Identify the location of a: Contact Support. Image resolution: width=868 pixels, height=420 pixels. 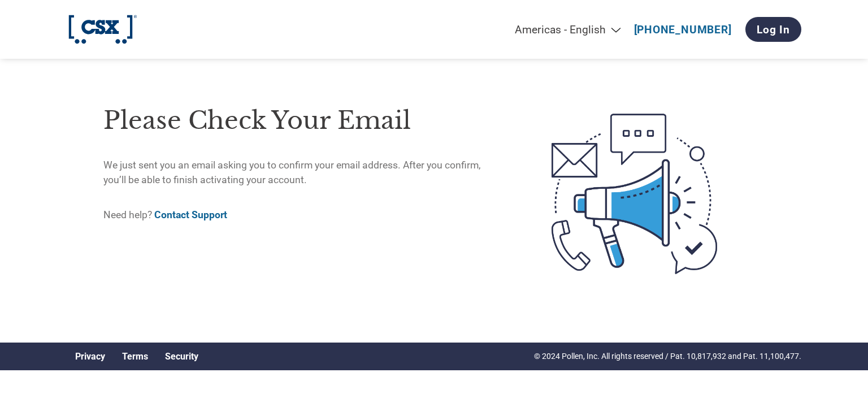
(191, 215).